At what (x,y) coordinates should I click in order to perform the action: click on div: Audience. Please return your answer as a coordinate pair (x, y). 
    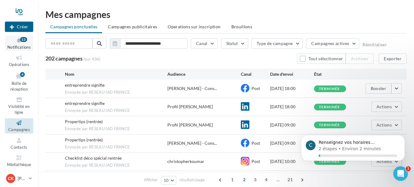
    Looking at the image, I should click on (204, 74).